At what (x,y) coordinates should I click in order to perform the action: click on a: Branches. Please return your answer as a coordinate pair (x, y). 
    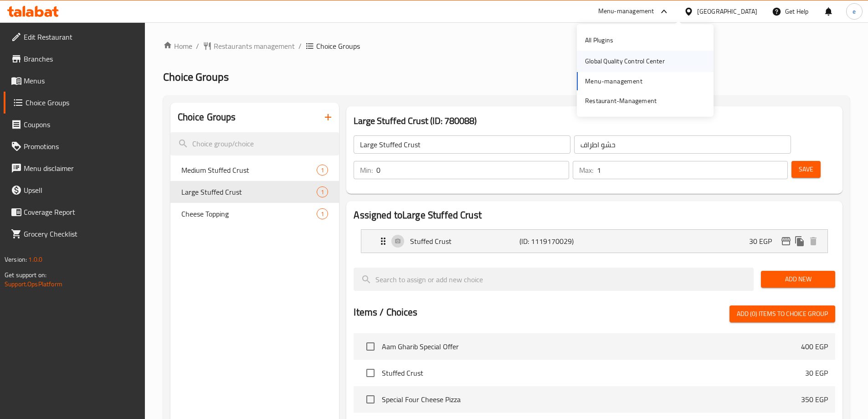
    Looking at the image, I should click on (74, 58).